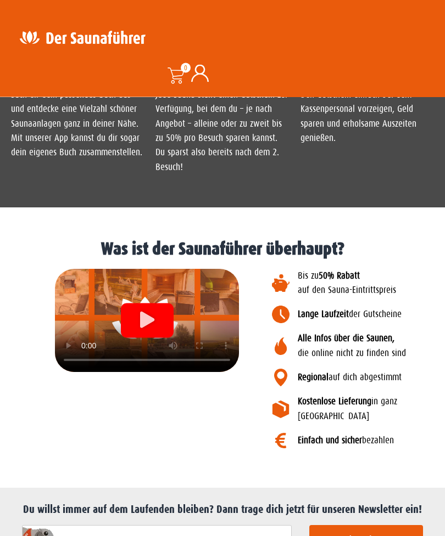 Image resolution: width=445 pixels, height=536 pixels. Describe the element at coordinates (334, 402) in the screenshot. I see `b: Kostenlose Lieferung` at that location.